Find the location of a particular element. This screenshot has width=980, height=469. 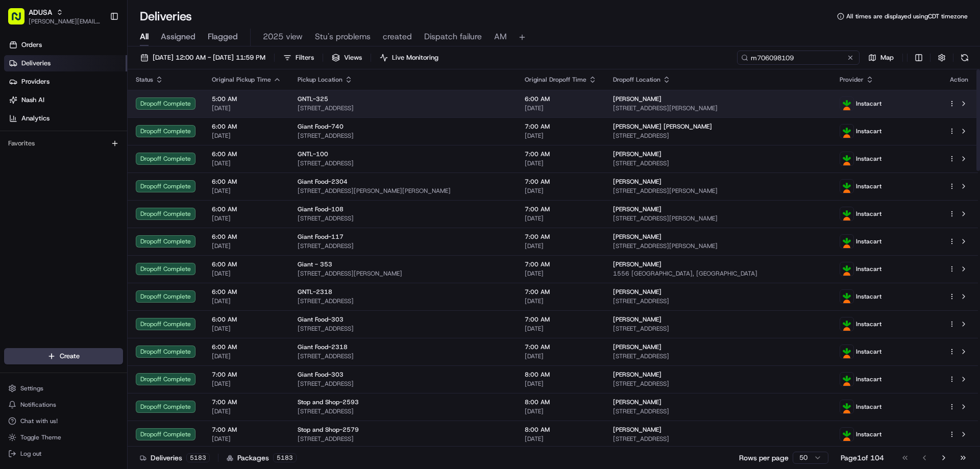

span: created is located at coordinates (397, 37).